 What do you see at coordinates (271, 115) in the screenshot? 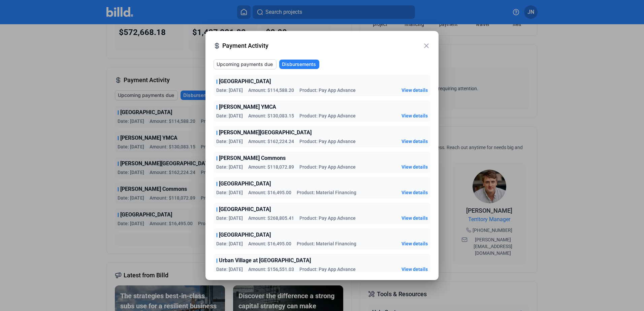
I see `span: Amount: $130,083.15` at bounding box center [271, 115].